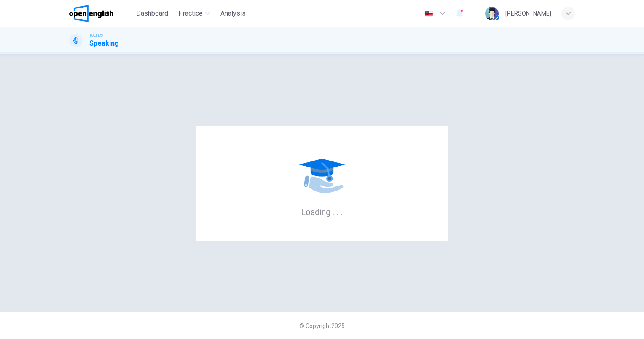 This screenshot has height=339, width=644. Describe the element at coordinates (91, 13) in the screenshot. I see `img: OpenEnglish logo` at that location.